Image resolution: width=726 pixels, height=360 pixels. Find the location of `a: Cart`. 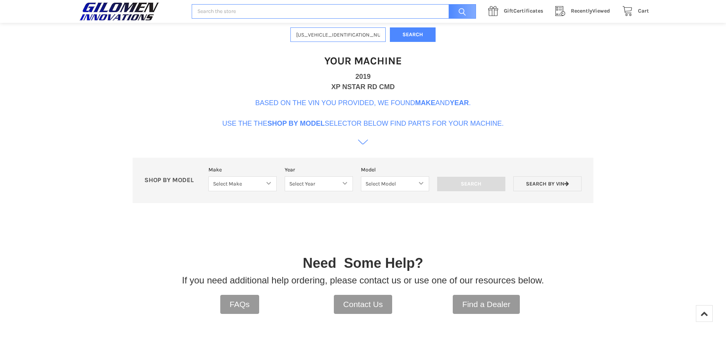

a: Cart is located at coordinates (633, 11).